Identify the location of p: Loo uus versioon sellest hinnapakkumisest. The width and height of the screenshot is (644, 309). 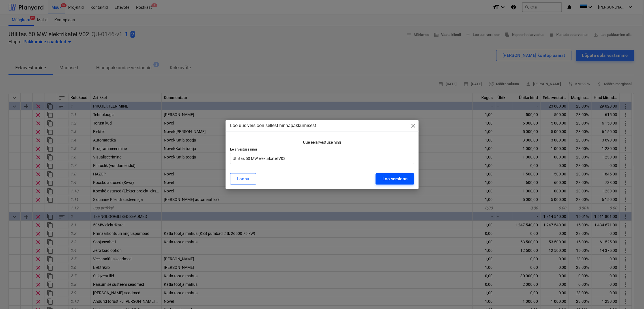
(273, 126).